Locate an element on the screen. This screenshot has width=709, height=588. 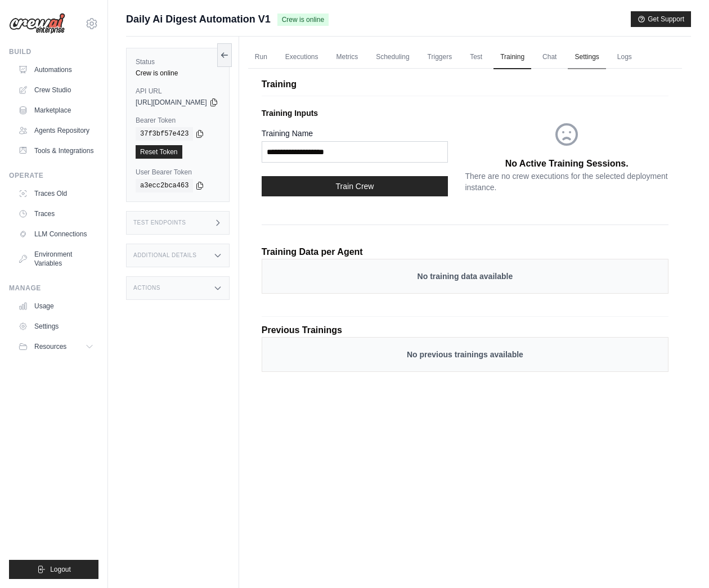
button: Logout is located at coordinates (54, 569).